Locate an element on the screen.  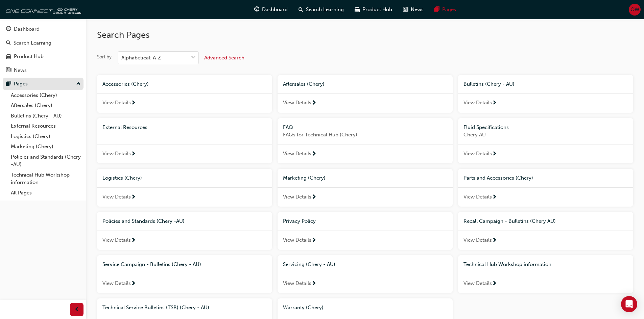
span: Marketing (Chery) is located at coordinates (304, 178).